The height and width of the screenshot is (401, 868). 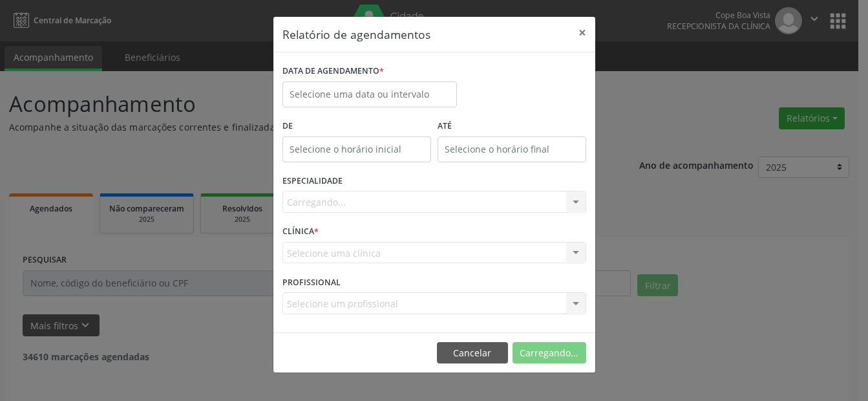 What do you see at coordinates (472, 353) in the screenshot?
I see `button: Cancelar` at bounding box center [472, 353].